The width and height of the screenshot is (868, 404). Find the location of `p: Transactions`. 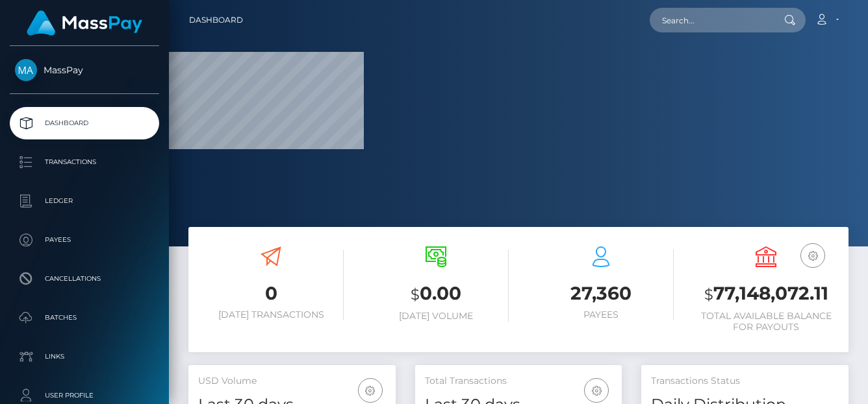

p: Transactions is located at coordinates (85, 162).